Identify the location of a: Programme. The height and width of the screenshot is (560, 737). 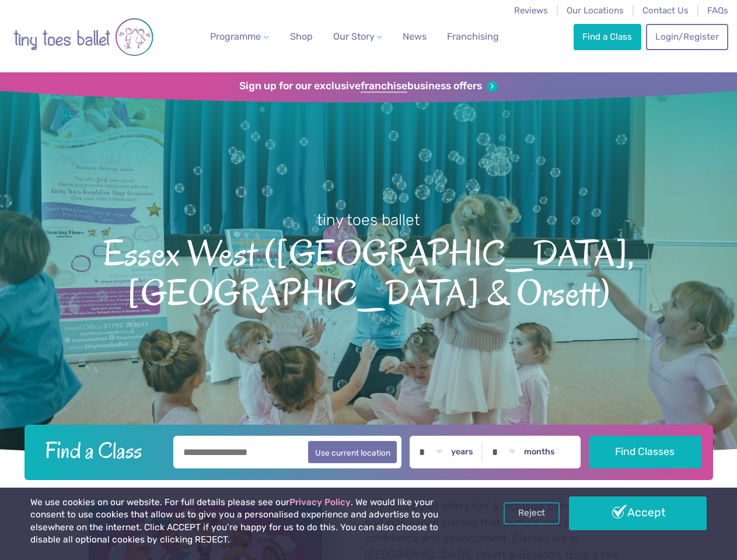
(239, 37).